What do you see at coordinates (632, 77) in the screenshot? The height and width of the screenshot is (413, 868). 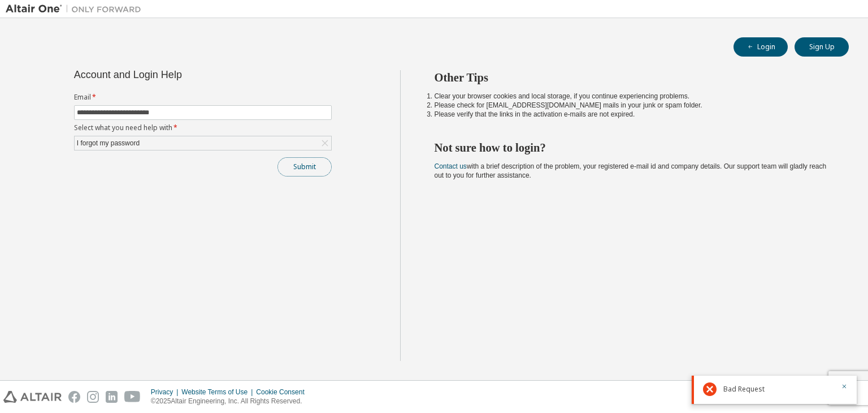 I see `h2: Other Tips` at bounding box center [632, 77].